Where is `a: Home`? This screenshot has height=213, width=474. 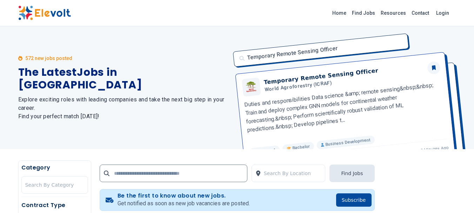 a: Home is located at coordinates (339, 13).